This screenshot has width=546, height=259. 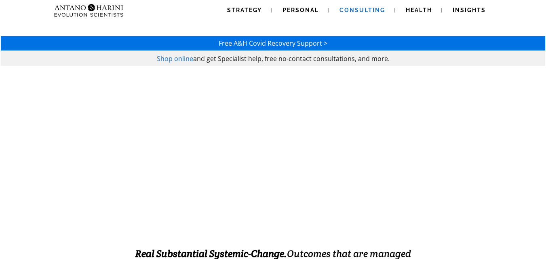 What do you see at coordinates (291, 59) in the screenshot?
I see `span: and get Specialist help, free no-contact consultations, and more.` at bounding box center [291, 59].